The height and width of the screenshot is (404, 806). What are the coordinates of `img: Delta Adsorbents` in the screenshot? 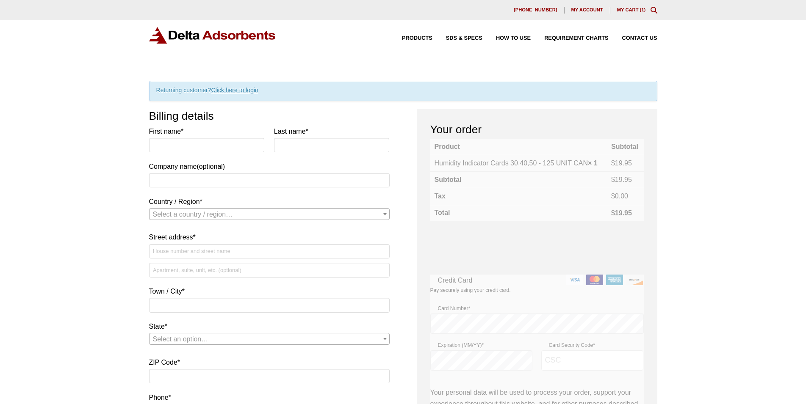 It's located at (213, 35).